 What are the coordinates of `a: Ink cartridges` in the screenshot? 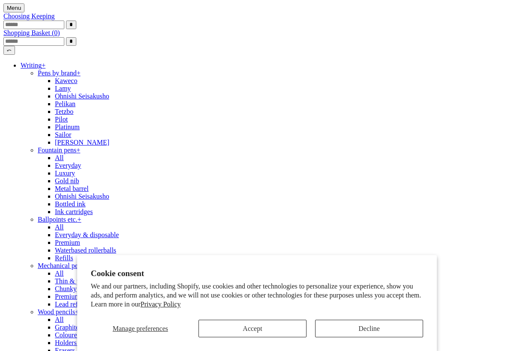 It's located at (74, 212).